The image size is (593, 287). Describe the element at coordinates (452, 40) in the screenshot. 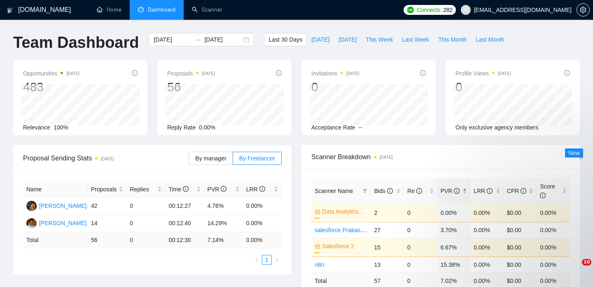

I see `button: This Month` at that location.